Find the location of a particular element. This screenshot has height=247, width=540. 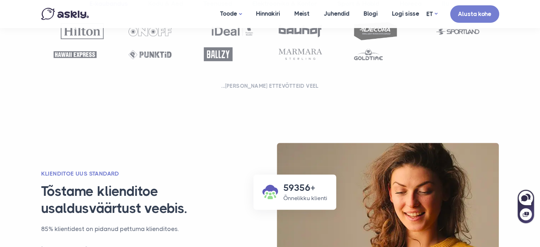

p: 85% klientidest on pidanud pettuma klienditoes. is located at coordinates (132, 229).